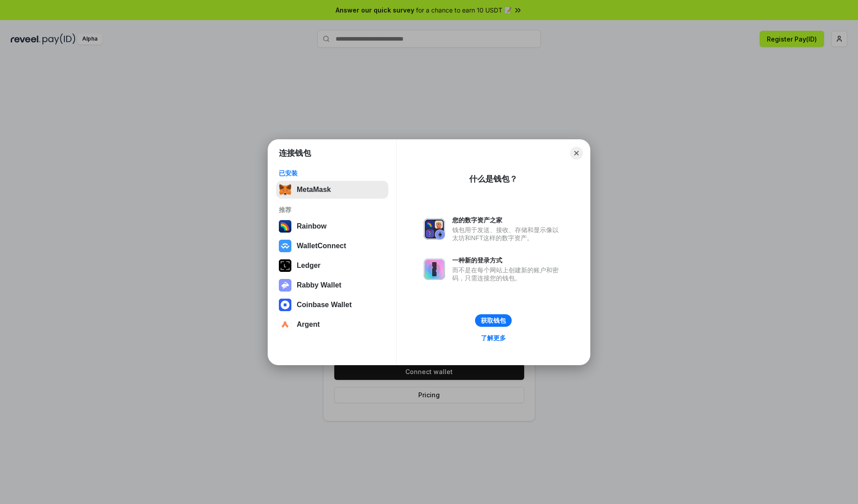 The image size is (858, 504). Describe the element at coordinates (508, 260) in the screenshot. I see `div: 一种新的登录方式` at that location.